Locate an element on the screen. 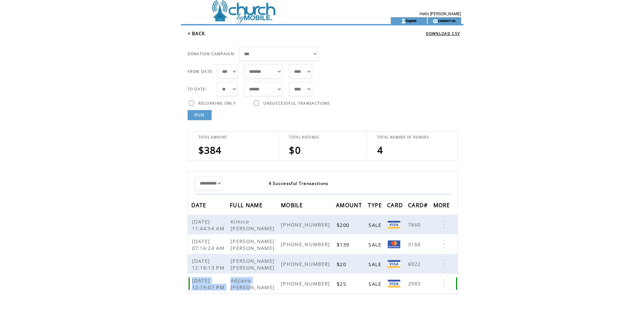  img: account_icon.gif is located at coordinates (403, 21).